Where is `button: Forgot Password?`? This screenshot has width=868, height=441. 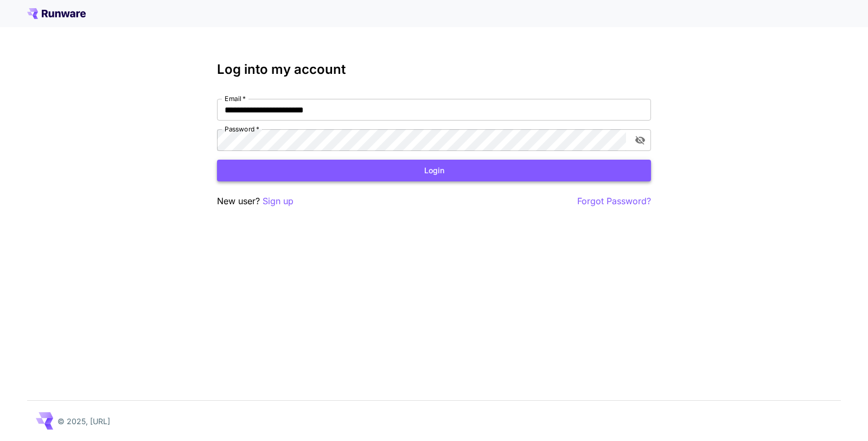 button: Forgot Password? is located at coordinates (614, 201).